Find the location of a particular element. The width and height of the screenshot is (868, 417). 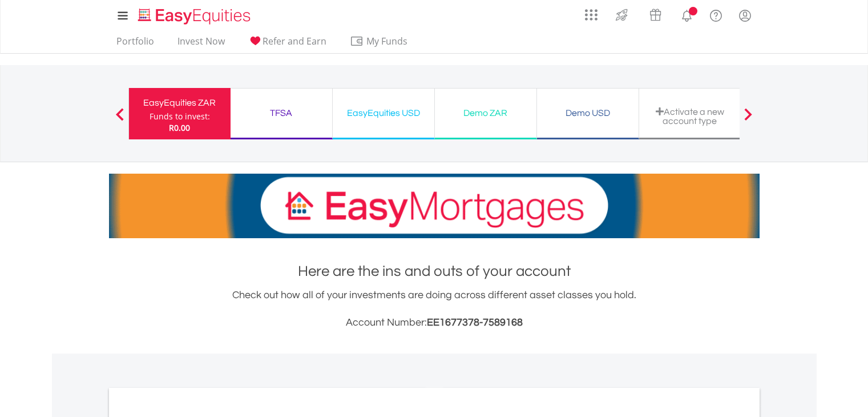

a: Invest Now is located at coordinates (201, 44).